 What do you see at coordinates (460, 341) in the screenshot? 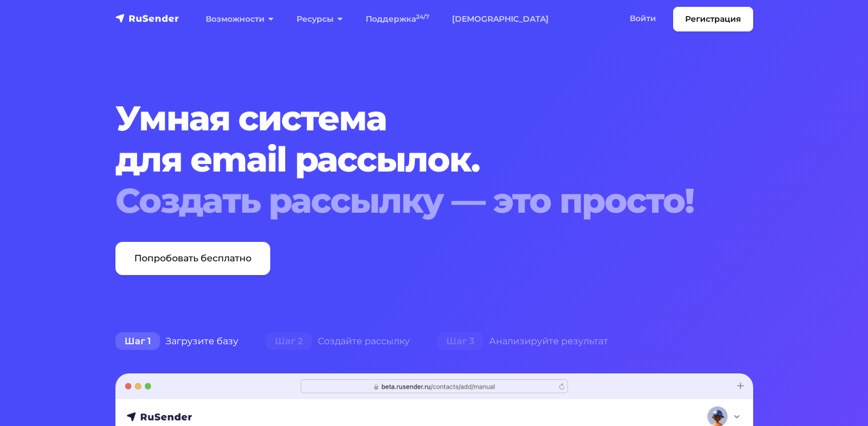
I see `span: Шаг 3` at bounding box center [460, 341].